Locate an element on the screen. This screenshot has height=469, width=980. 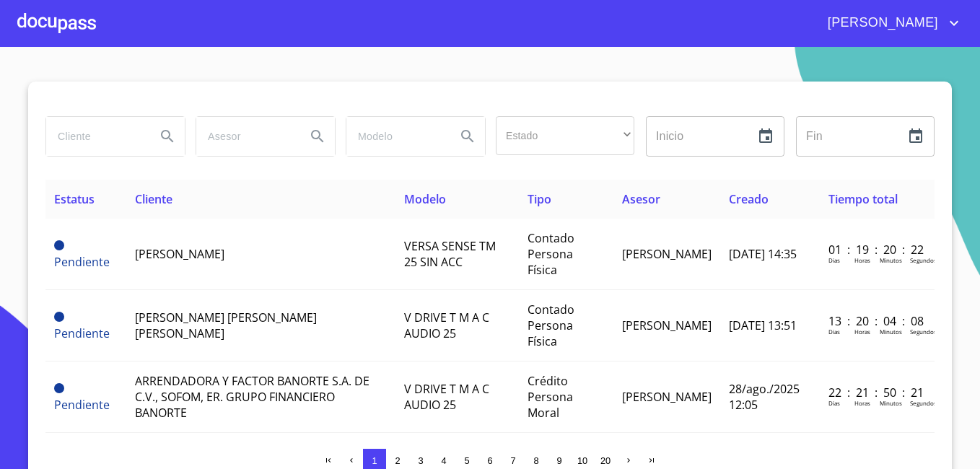
p: 22 : 21 : 50 : 21 is located at coordinates (877, 393).